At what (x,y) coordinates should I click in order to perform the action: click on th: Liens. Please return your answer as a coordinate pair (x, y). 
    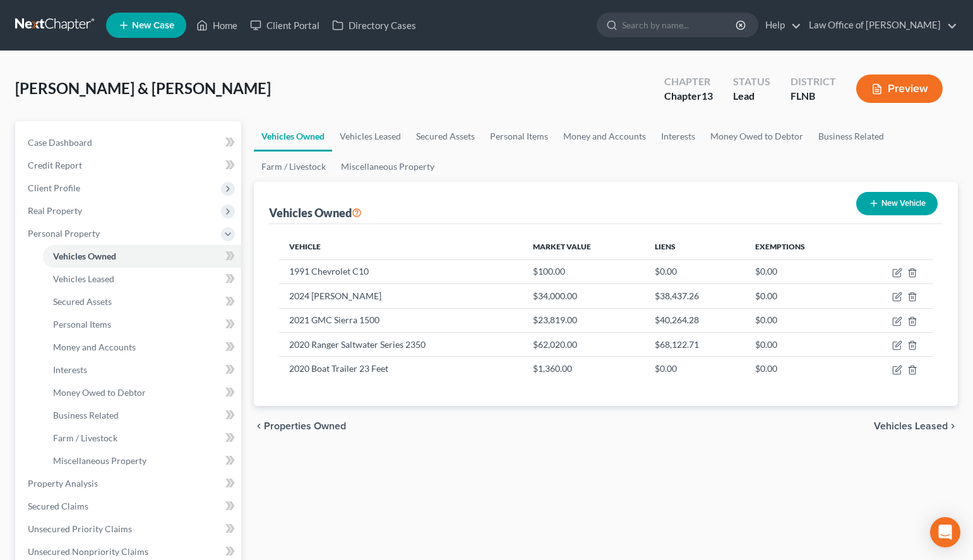
    Looking at the image, I should click on (695, 246).